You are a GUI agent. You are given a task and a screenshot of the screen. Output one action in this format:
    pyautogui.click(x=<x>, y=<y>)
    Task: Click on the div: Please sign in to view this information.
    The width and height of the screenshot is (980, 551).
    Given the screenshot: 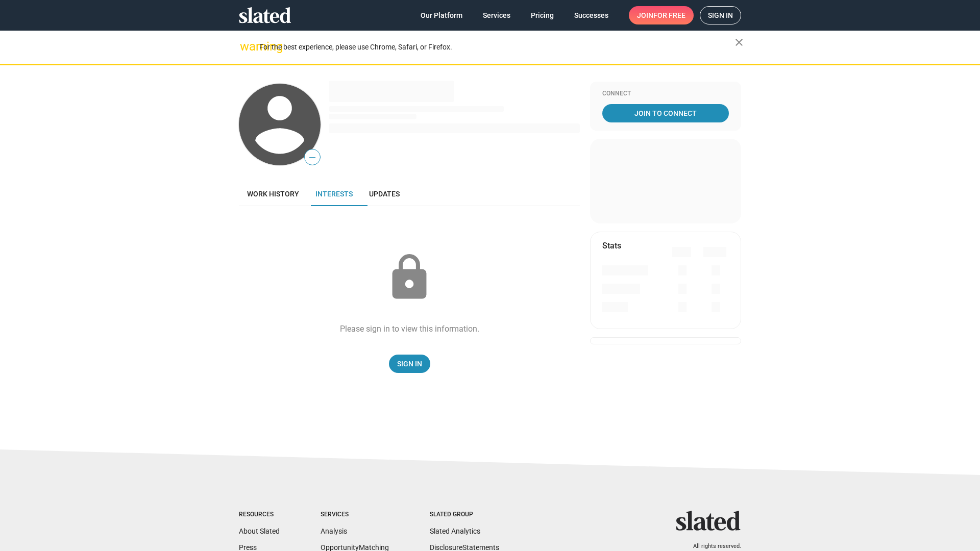 What is the action you would take?
    pyautogui.click(x=409, y=328)
    